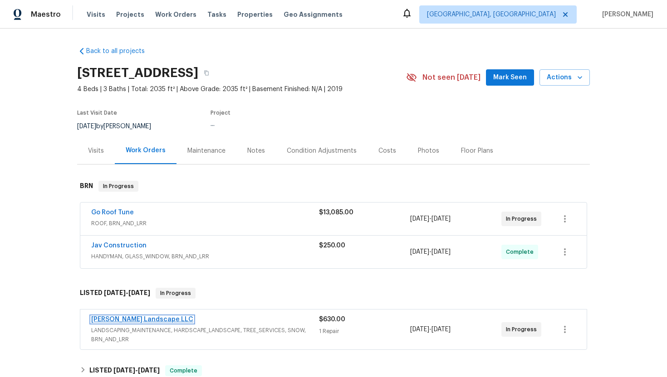  Describe the element at coordinates (205, 257) in the screenshot. I see `span: HANDYMAN, GLASS_WINDOW, BRN_AND_LRR` at that location.